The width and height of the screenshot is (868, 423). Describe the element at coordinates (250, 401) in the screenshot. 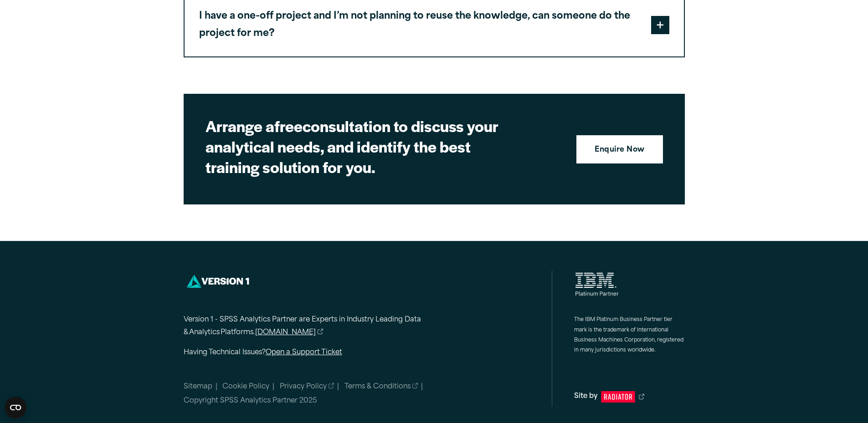

I see `span: Copyright SPSS Analytics Partner 2025` at that location.